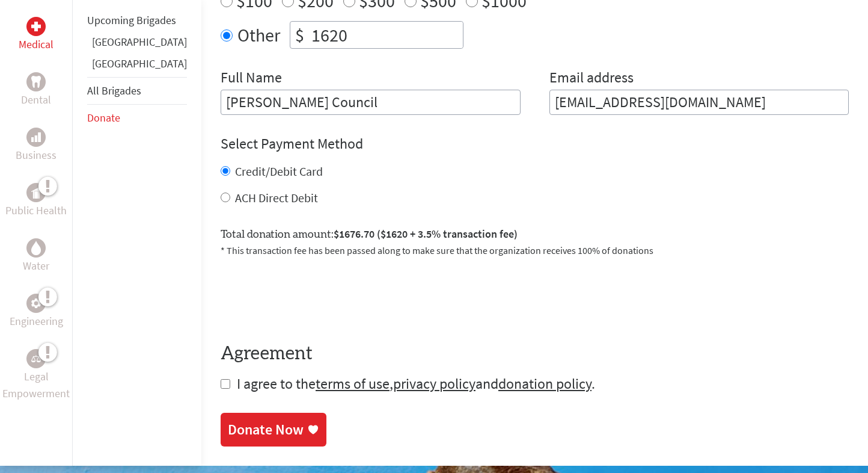 The width and height of the screenshot is (868, 473). Describe the element at coordinates (132, 20) in the screenshot. I see `a: Upcoming Brigades` at that location.